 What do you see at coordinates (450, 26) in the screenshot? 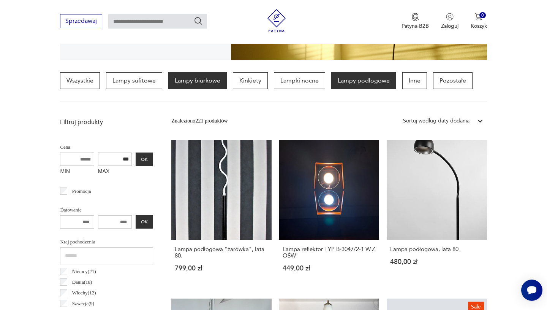
I see `p: Zaloguj` at bounding box center [450, 26].